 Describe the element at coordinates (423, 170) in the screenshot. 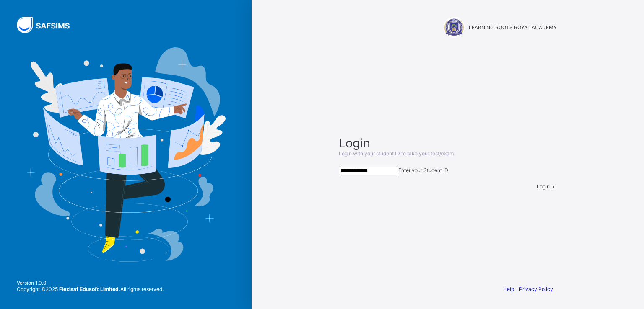

I see `span: Enter your Student ID` at that location.